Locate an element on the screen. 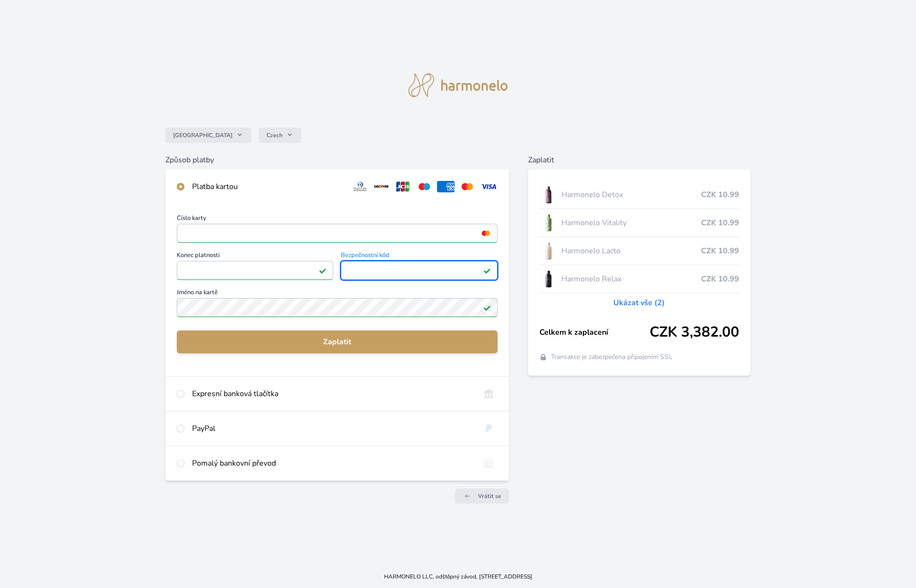  span: CZK 3,382.00 is located at coordinates (694, 333).